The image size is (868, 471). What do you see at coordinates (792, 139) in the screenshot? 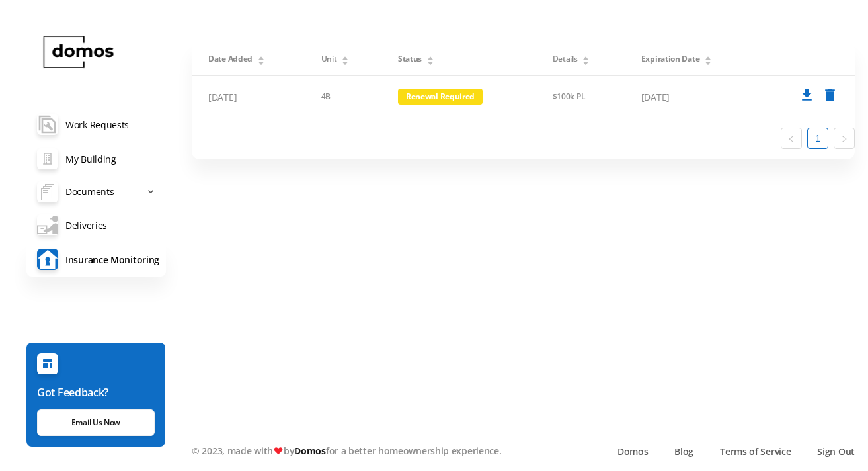
I see `i: icon: left` at bounding box center [792, 139].